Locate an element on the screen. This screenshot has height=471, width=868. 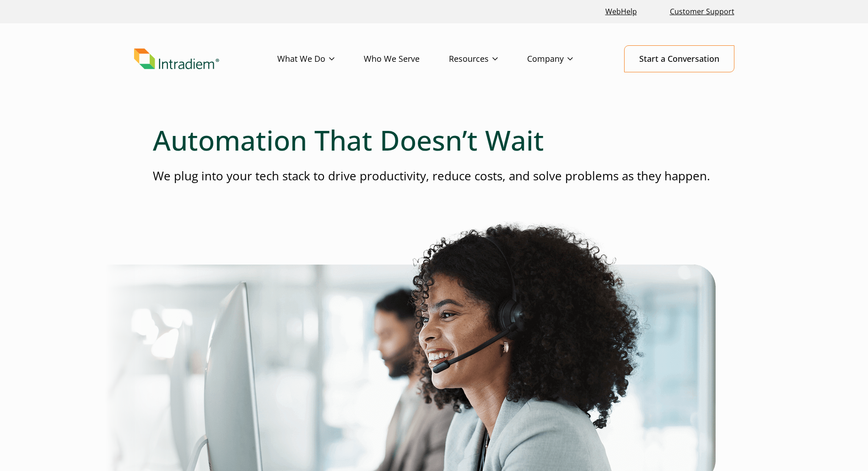
p: We plug into your tech stack to drive productivity, reduce costs, and solve problems as they happen. is located at coordinates (435, 176).